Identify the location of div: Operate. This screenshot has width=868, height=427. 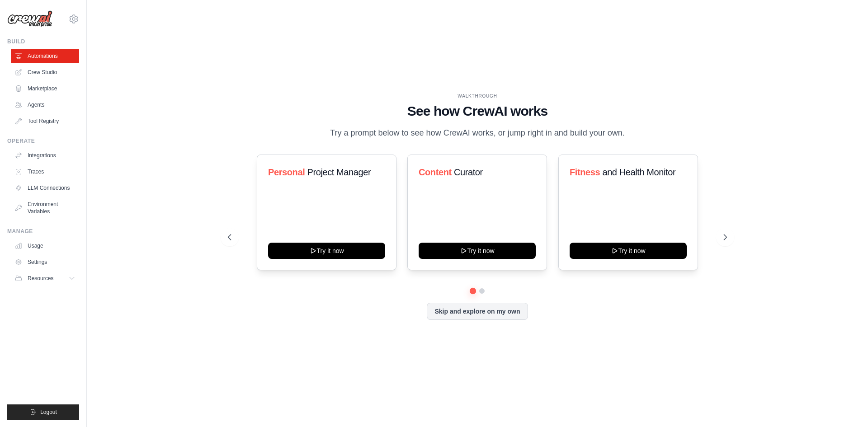
(43, 141).